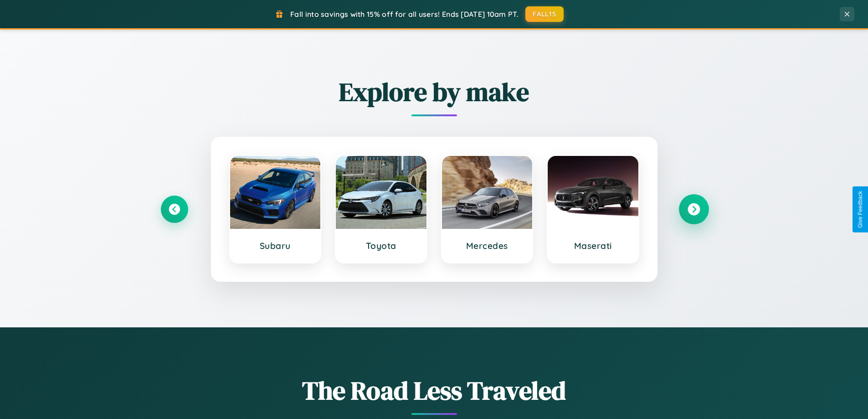 The width and height of the screenshot is (868, 419). I want to click on h3: Mercedes, so click(487, 246).